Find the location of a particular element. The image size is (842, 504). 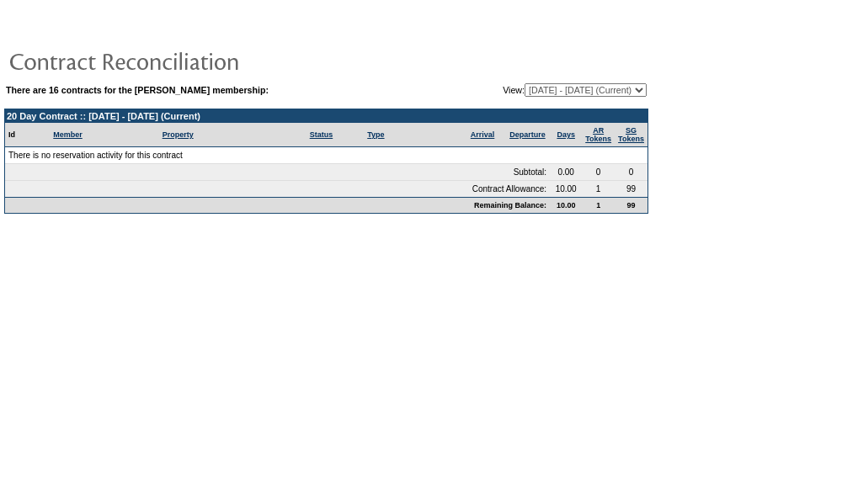

td: Remaining Balance: is located at coordinates (277, 204).